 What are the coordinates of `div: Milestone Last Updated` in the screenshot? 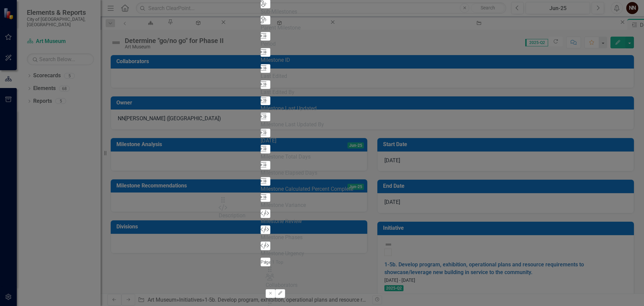 It's located at (322, 109).